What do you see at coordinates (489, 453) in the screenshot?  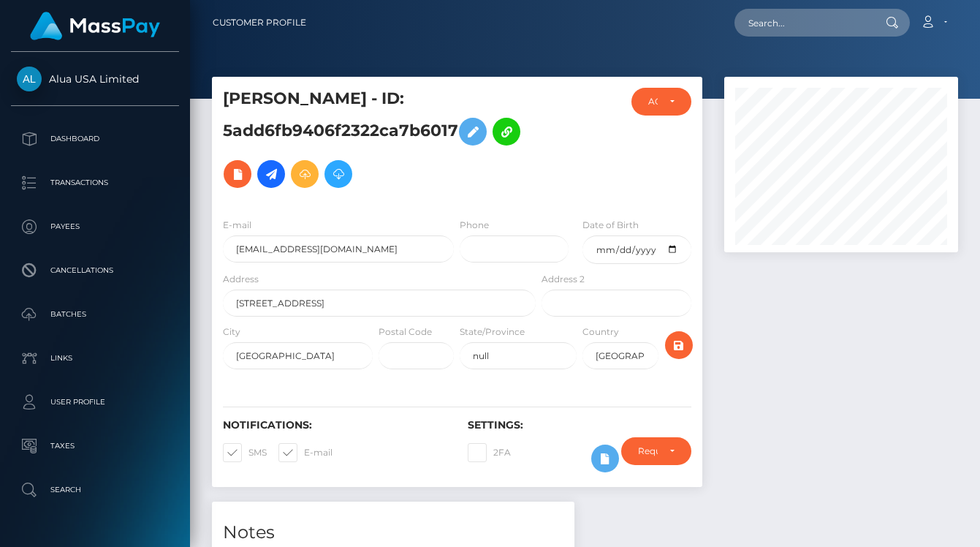 I see `label: 2FA` at bounding box center [489, 453].